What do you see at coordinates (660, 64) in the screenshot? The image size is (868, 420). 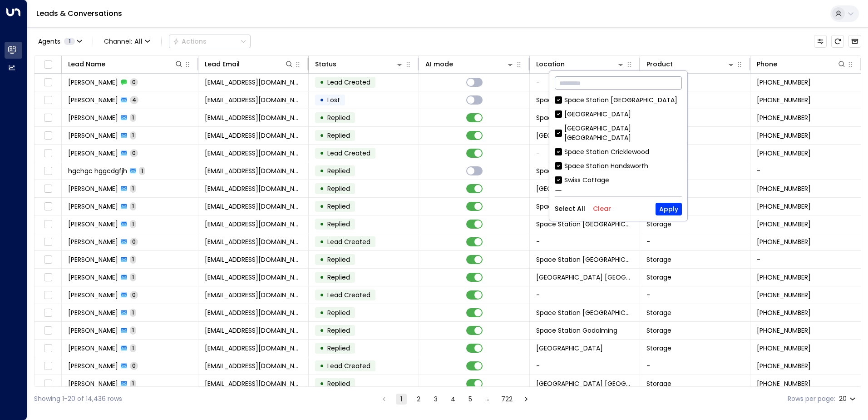 I see `div: Product` at bounding box center [660, 64].